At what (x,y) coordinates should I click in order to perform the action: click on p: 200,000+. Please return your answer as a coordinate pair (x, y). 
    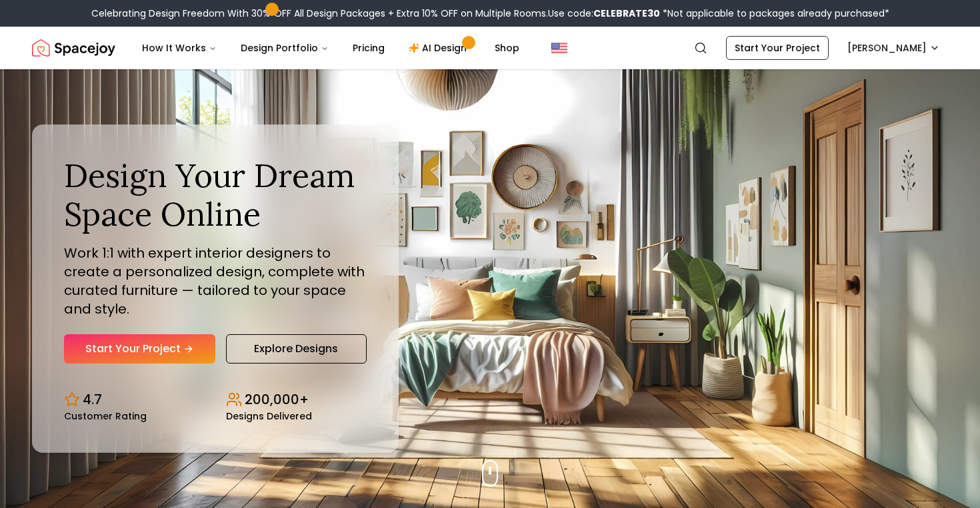
    Looking at the image, I should click on (277, 400).